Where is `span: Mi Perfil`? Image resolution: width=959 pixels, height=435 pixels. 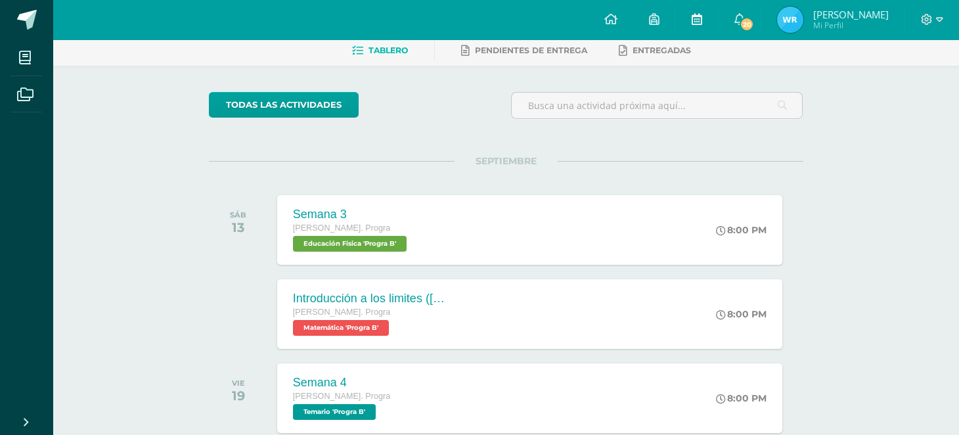
span: Mi Perfil is located at coordinates (851, 25).